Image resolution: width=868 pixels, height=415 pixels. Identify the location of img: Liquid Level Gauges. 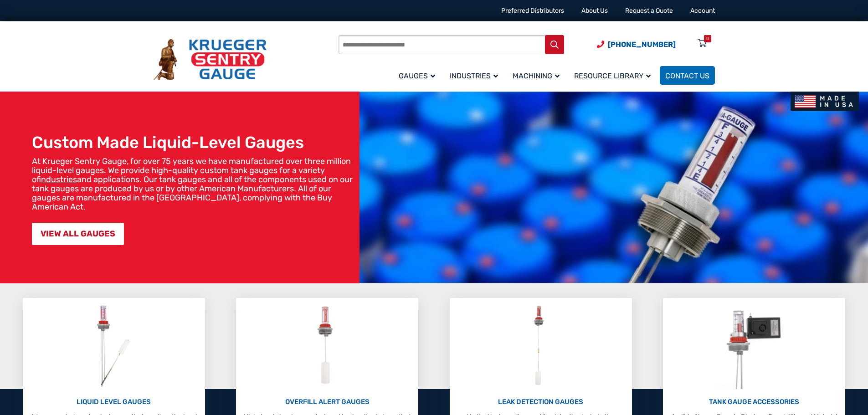
(113, 346).